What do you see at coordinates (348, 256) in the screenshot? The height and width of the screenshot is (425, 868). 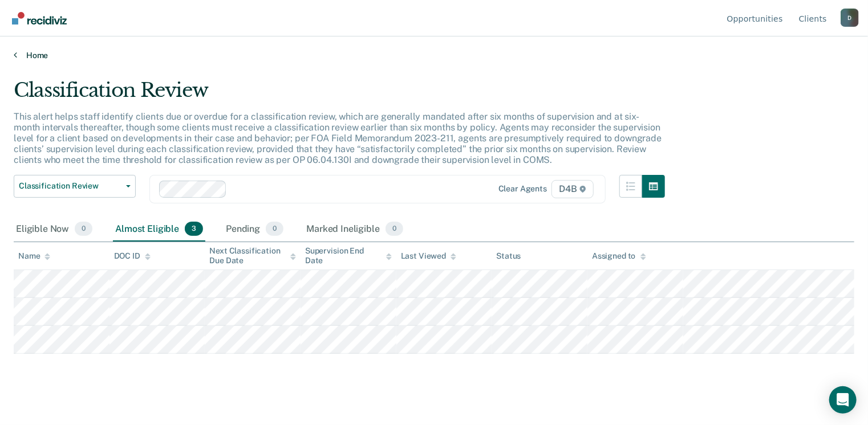 I see `div: Supervision End Date` at bounding box center [348, 256].